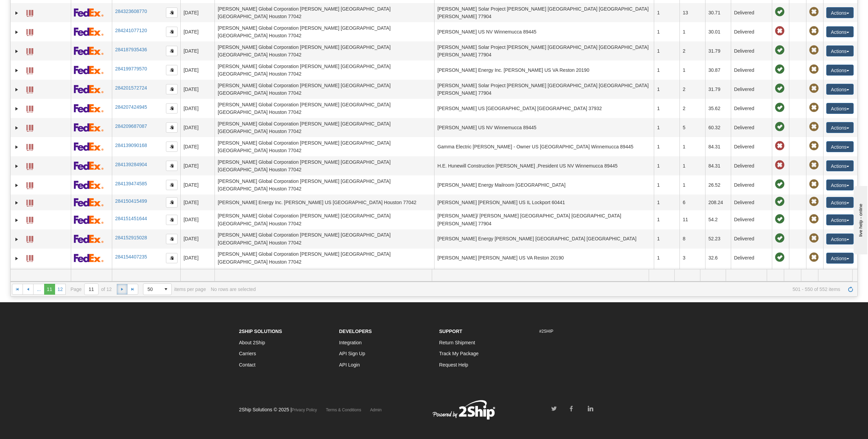  Describe the element at coordinates (166, 290) in the screenshot. I see `span: select` at that location.